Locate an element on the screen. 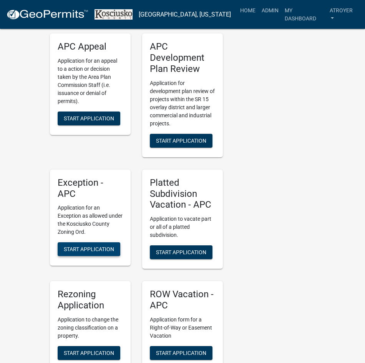 The width and height of the screenshot is (365, 363). h5: Platted Subdivision Vacation - APC is located at coordinates (183, 194).